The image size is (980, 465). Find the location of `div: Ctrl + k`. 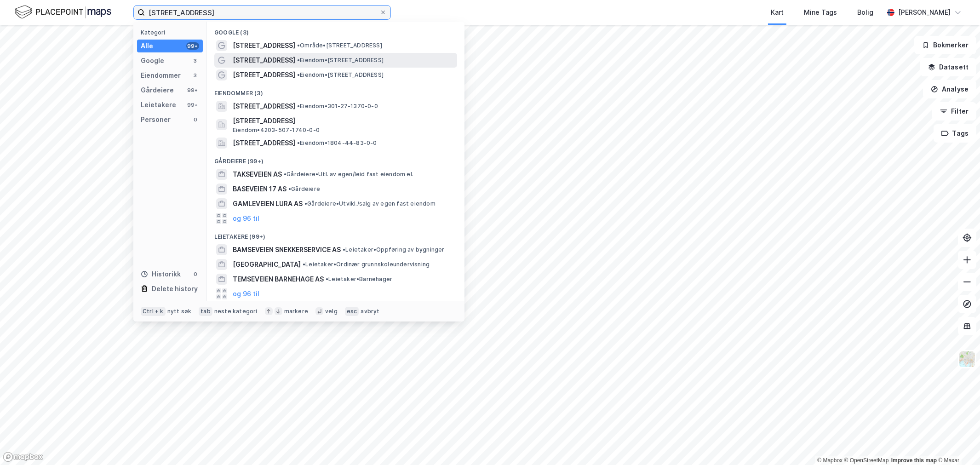

div: Ctrl + k is located at coordinates (153, 312).